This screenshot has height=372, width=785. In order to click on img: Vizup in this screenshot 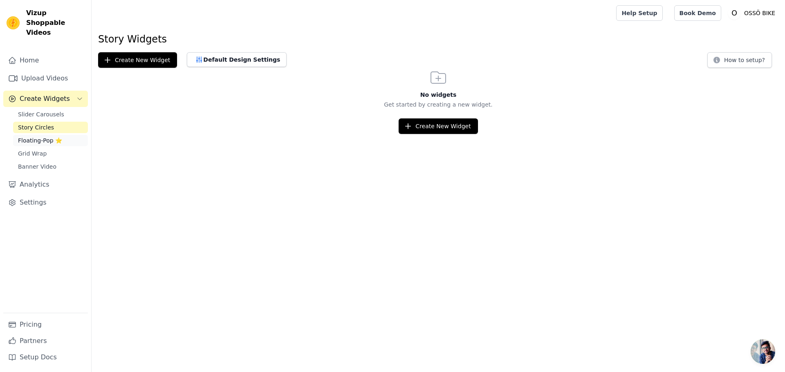, I will do `click(13, 23)`.